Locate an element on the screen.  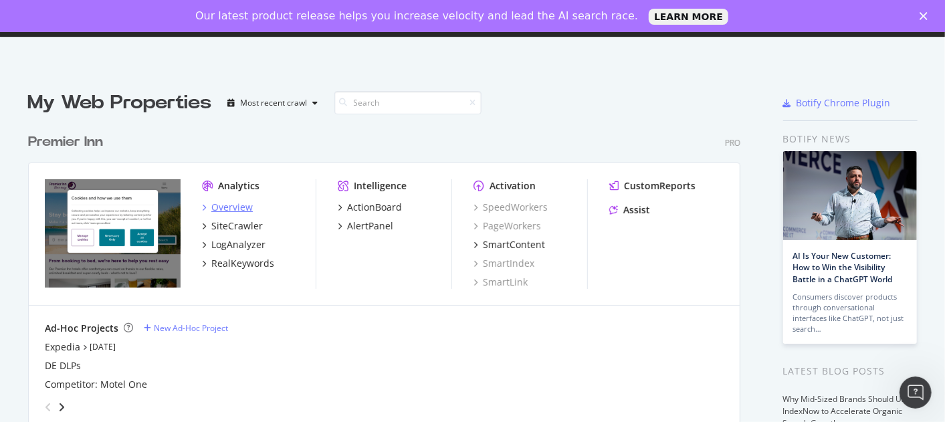
input: Search is located at coordinates (408, 102).